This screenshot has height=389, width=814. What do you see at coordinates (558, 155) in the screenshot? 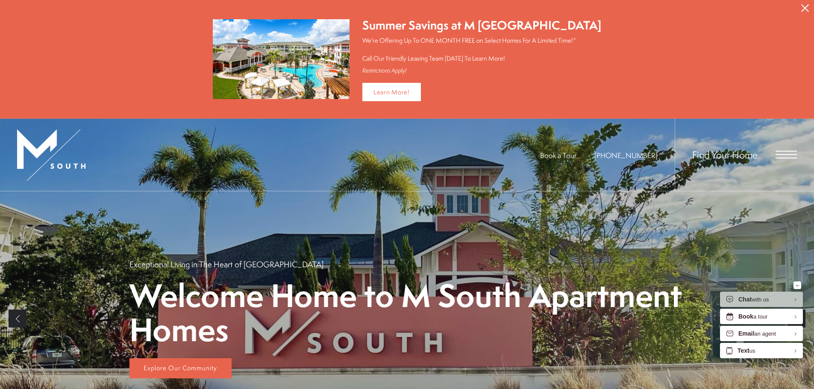
I see `a: Book a Tour` at bounding box center [558, 155].